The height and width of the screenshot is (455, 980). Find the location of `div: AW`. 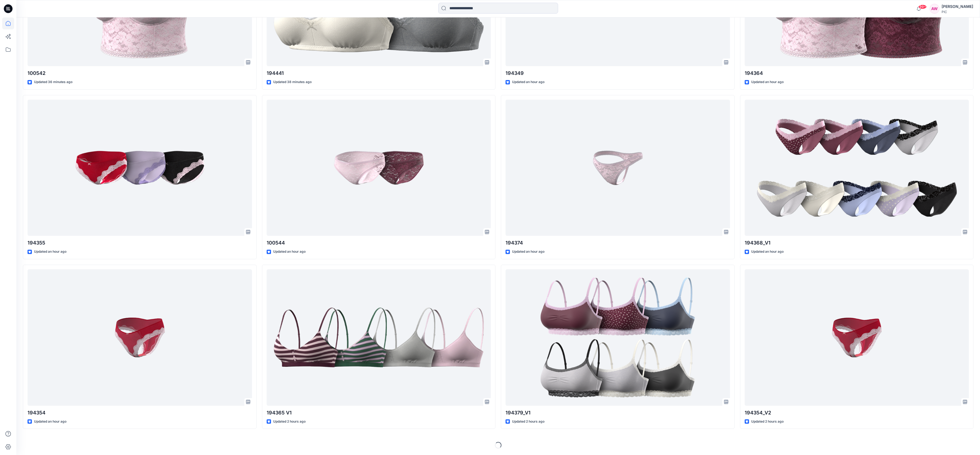

div: AW is located at coordinates (934, 9).